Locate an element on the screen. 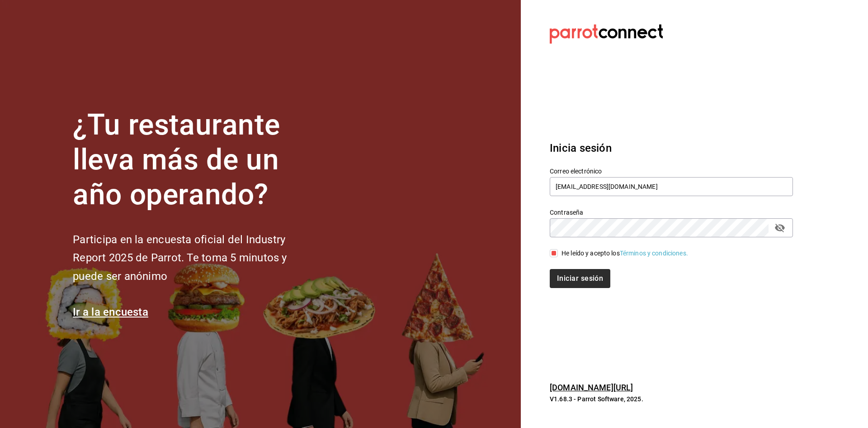 The width and height of the screenshot is (868, 428). p: V1.68.3 - Parrot Software, 2025. is located at coordinates (671, 399).